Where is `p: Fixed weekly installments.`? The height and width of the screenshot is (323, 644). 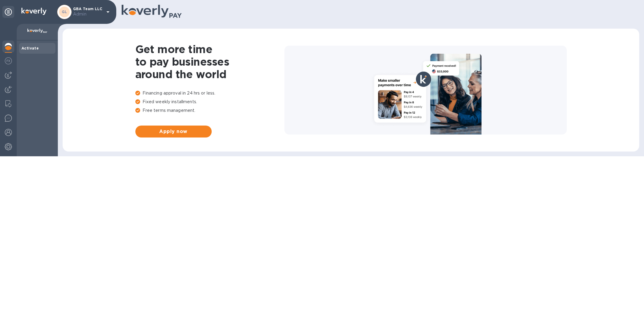 p: Fixed weekly installments. is located at coordinates (210, 102).